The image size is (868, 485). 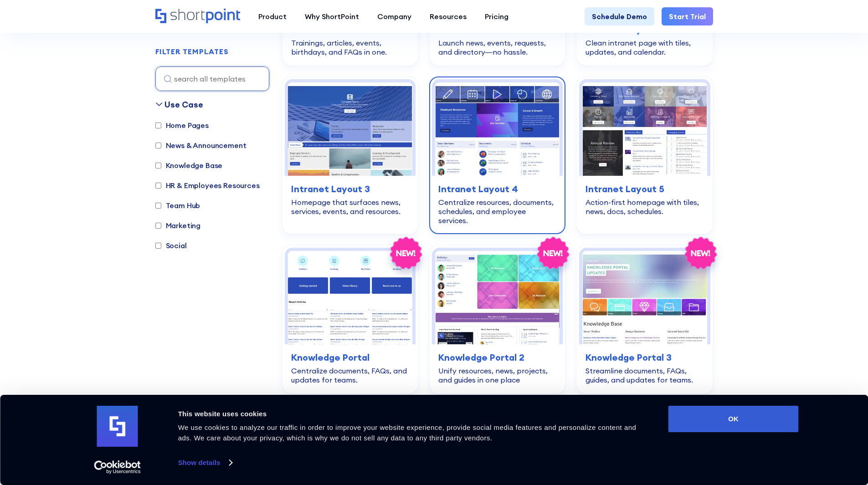 What do you see at coordinates (394, 16) in the screenshot?
I see `a: Company` at bounding box center [394, 16].